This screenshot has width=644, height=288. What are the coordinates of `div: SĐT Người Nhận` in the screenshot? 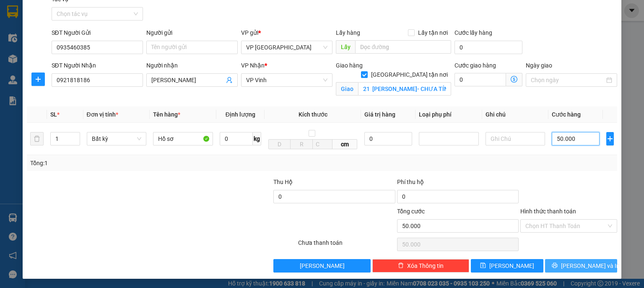 It's located at (97, 65).